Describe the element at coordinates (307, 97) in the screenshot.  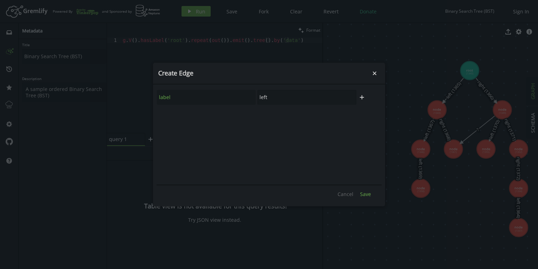
I see `input: Property Value` at that location.